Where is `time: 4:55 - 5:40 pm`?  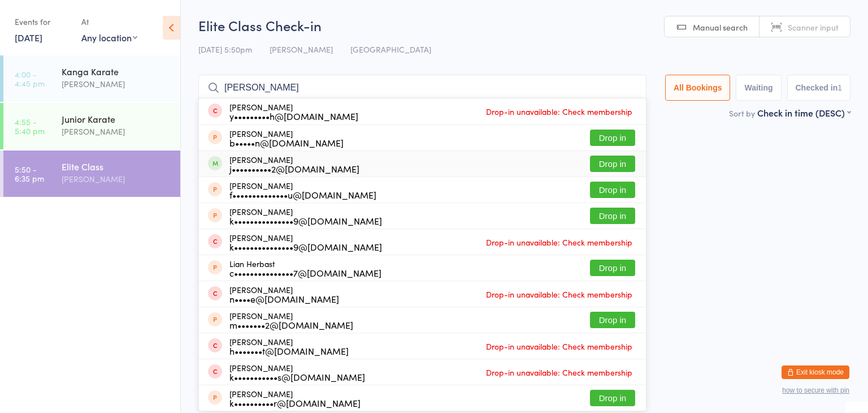
time: 4:55 - 5:40 pm is located at coordinates (29, 126).